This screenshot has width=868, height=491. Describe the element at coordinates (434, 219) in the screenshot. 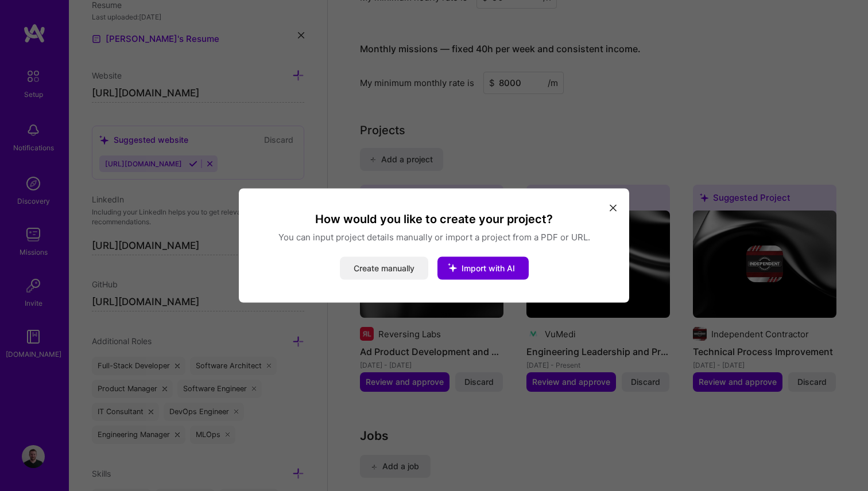

I see `h3: How would you like to create your project?` at that location.